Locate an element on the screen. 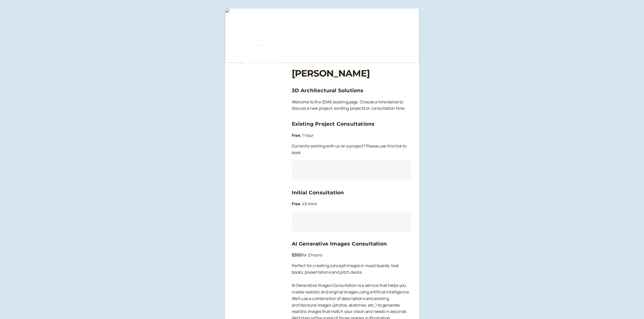  h3: 3D Architectural Solutions is located at coordinates (351, 90).